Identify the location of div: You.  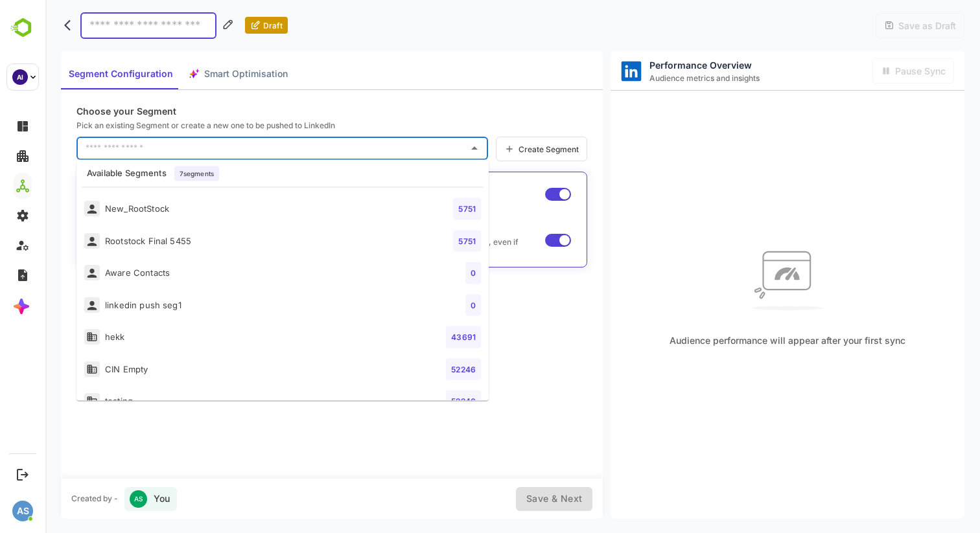
(105, 499).